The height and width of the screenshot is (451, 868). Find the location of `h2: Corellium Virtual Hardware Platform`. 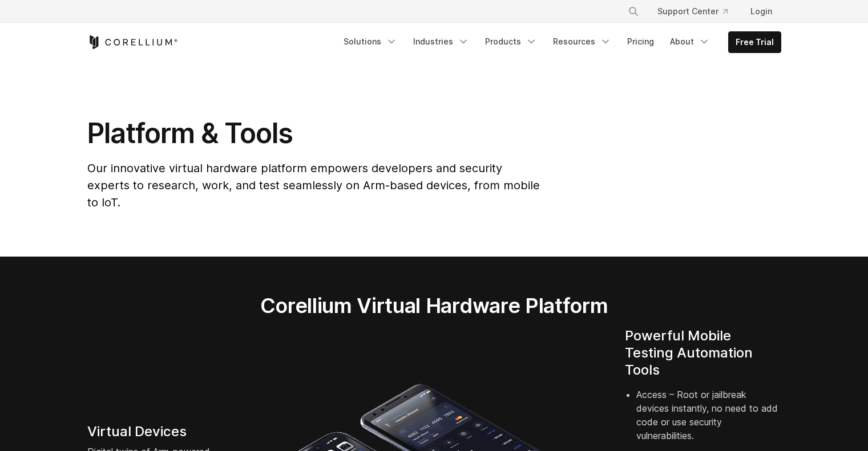

h2: Corellium Virtual Hardware Platform is located at coordinates (433, 305).